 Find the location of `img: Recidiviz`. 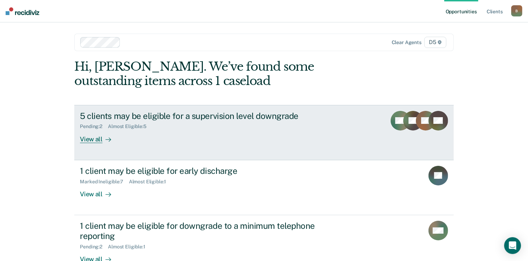

img: Recidiviz is located at coordinates (22, 11).